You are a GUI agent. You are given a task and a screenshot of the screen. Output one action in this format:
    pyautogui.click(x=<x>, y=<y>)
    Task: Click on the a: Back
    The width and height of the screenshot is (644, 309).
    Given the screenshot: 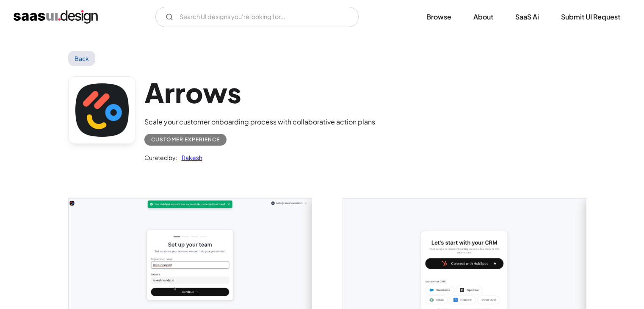 What is the action you would take?
    pyautogui.click(x=82, y=58)
    